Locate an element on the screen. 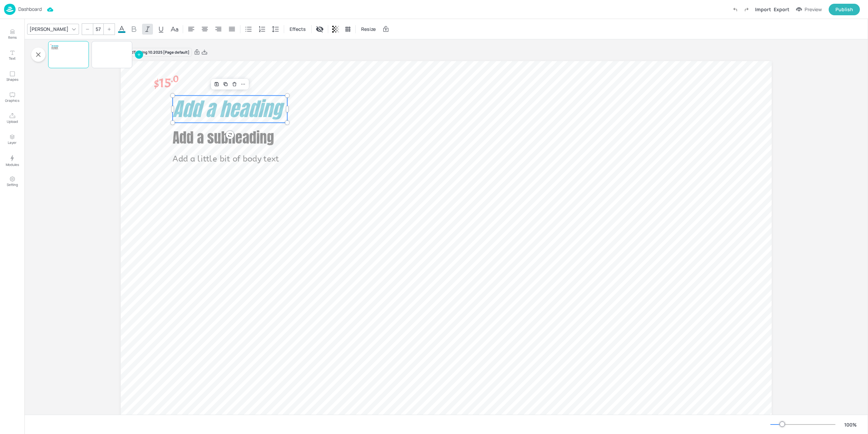  label: Redo (Ctrl + Y) is located at coordinates (747, 9).